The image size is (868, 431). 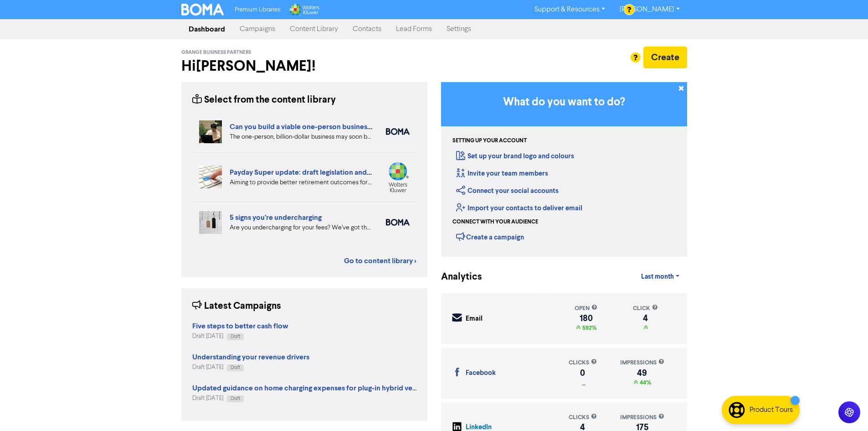 What do you see at coordinates (586, 318) in the screenshot?
I see `div: 180` at bounding box center [586, 318].